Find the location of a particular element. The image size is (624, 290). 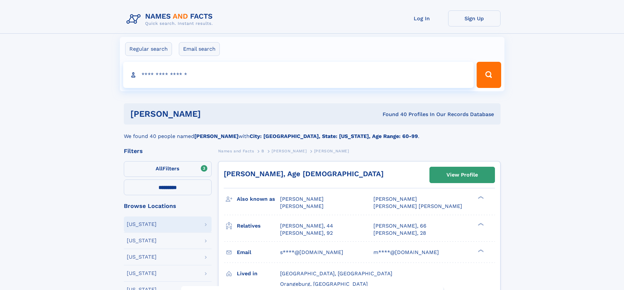

h3: Lived in is located at coordinates (258, 274).